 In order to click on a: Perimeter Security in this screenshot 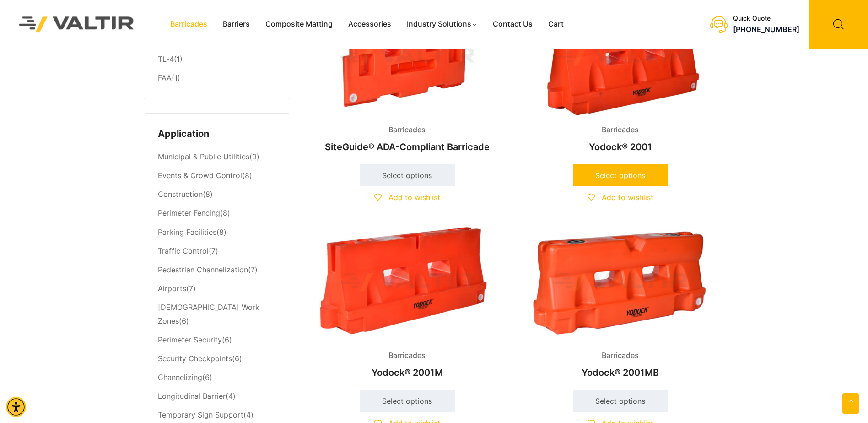, I will do `click(190, 340)`.